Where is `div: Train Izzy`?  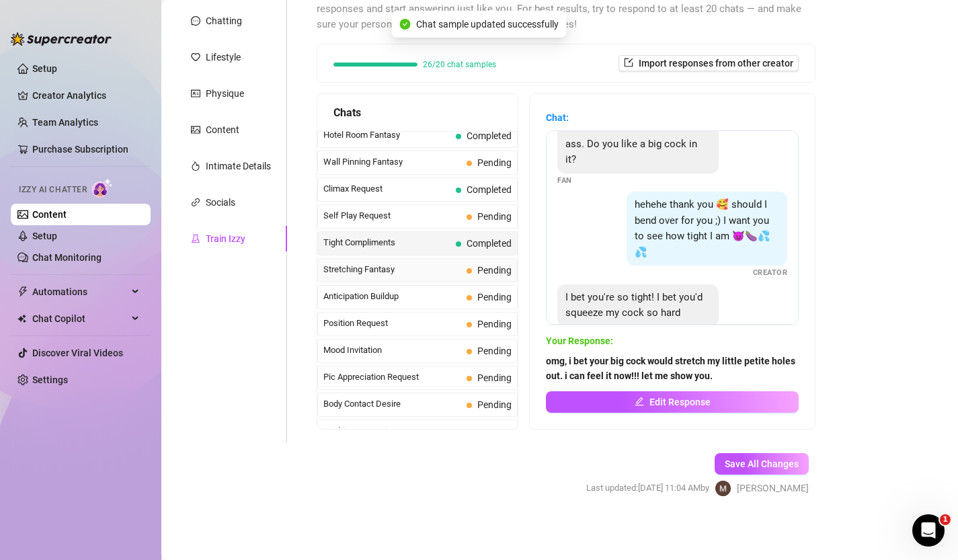
div: Train Izzy is located at coordinates (226, 238).